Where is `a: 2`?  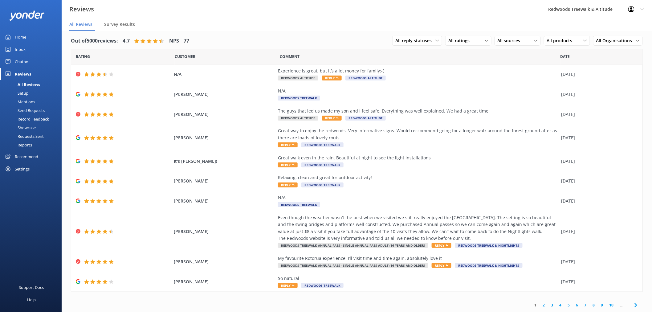
a: 2 is located at coordinates (544, 305).